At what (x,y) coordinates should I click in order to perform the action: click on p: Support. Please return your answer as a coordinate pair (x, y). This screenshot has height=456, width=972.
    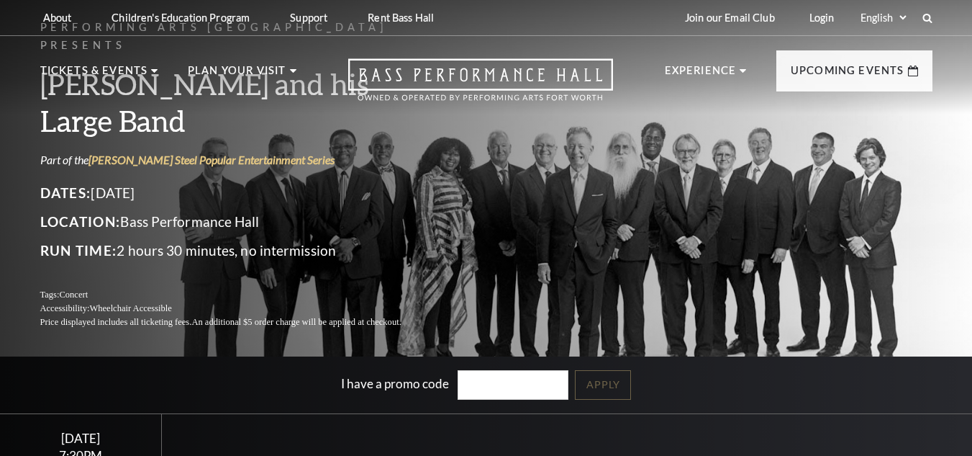
    Looking at the image, I should click on (309, 17).